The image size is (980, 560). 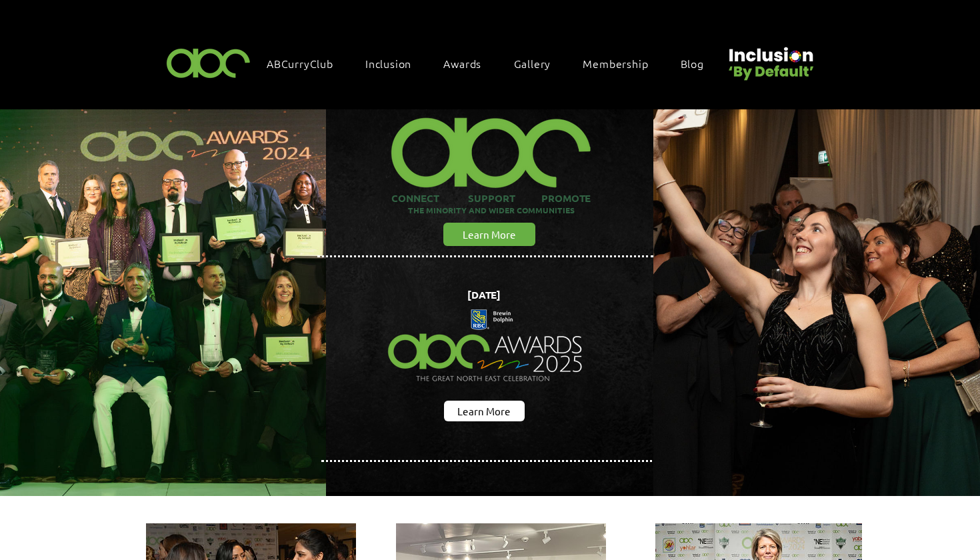 I want to click on a: Blog, so click(x=699, y=63).